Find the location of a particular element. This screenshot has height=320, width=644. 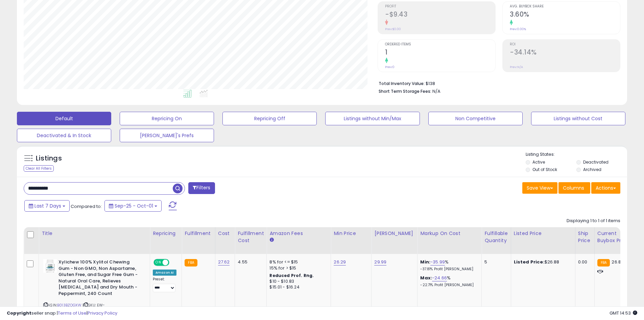

th: The percentage added to the cost of goods (COGS) that forms the calculator for Min & Max prices. is located at coordinates (449, 240).